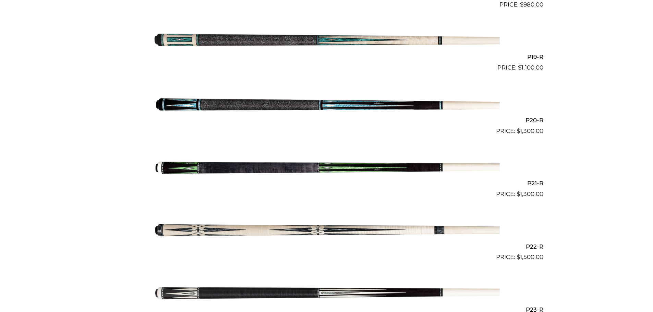  Describe the element at coordinates (326, 246) in the screenshot. I see `h2: P22-R` at that location.